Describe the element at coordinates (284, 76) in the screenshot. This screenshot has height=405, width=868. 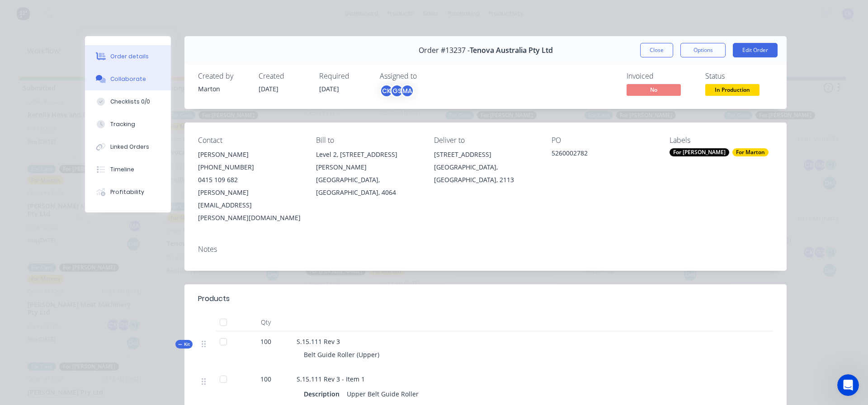
I see `div: Created` at that location.